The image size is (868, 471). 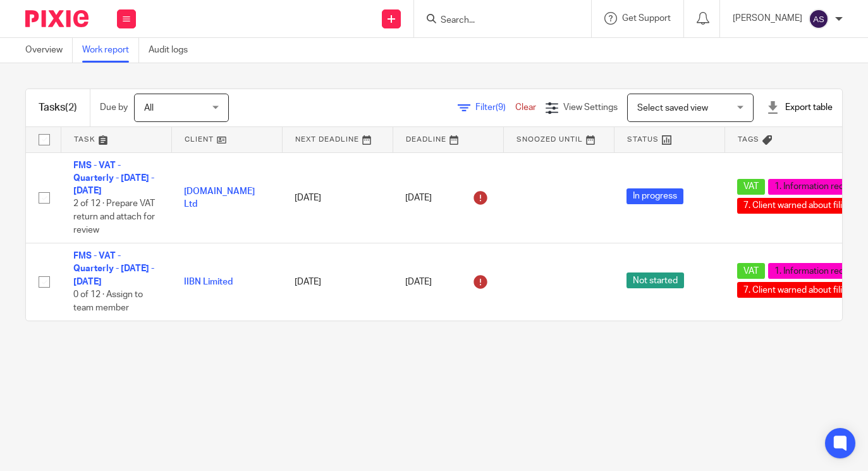 What do you see at coordinates (646, 18) in the screenshot?
I see `span: Get Support` at bounding box center [646, 18].